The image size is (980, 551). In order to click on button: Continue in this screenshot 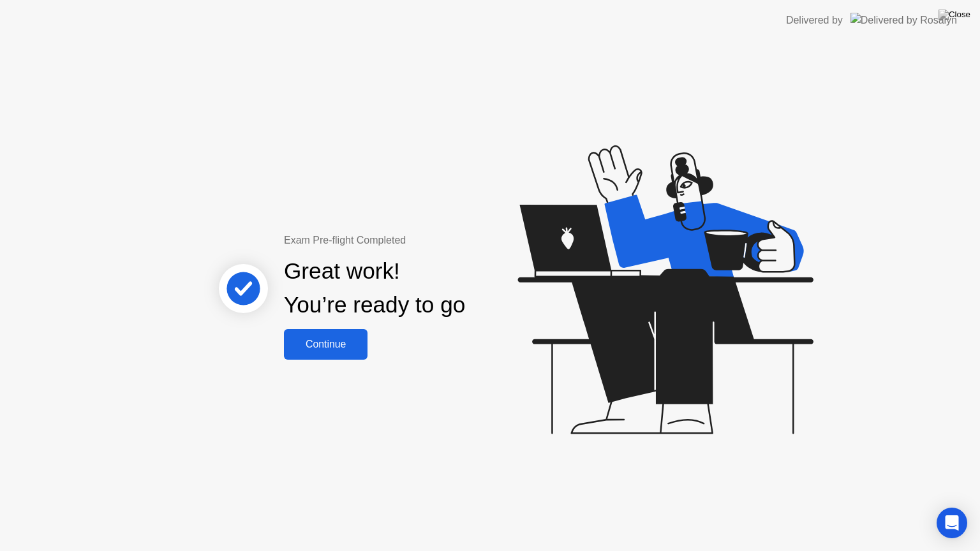, I will do `click(325, 345)`.